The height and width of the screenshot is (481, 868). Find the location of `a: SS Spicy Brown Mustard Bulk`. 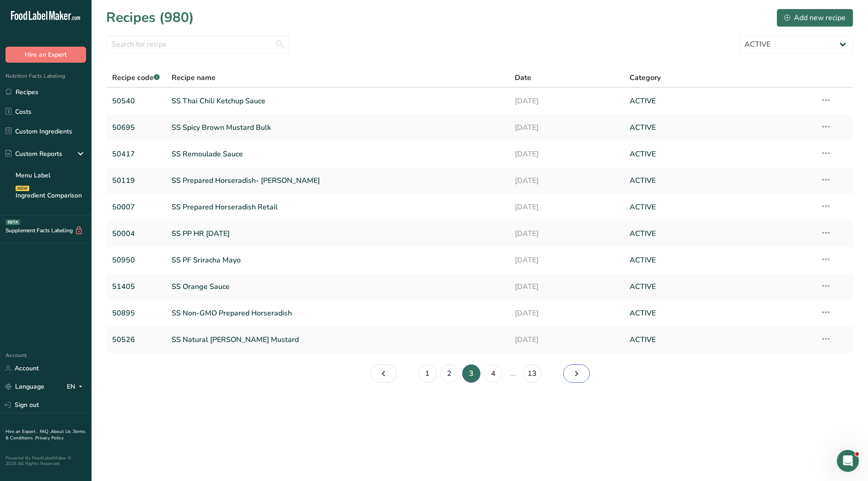

a: SS Spicy Brown Mustard Bulk is located at coordinates (338, 128).